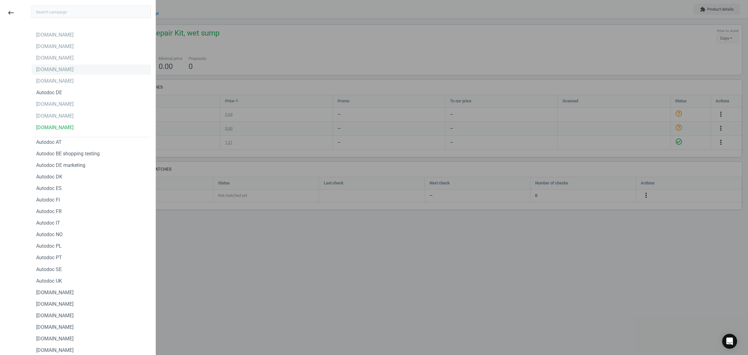  What do you see at coordinates (68, 154) in the screenshot?
I see `div: Autodoc BE shopping testing` at bounding box center [68, 154].